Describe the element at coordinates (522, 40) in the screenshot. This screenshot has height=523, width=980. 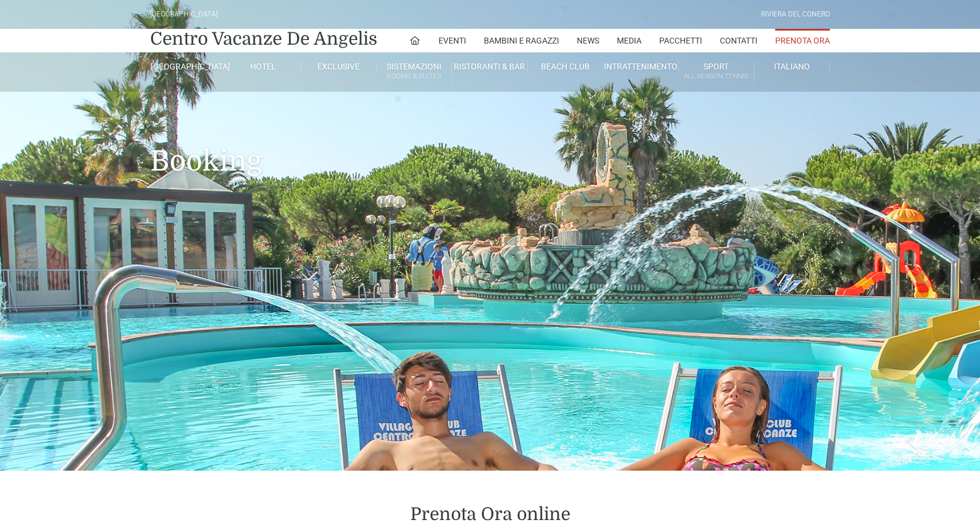
I see `a: Bambini e Ragazzi` at that location.